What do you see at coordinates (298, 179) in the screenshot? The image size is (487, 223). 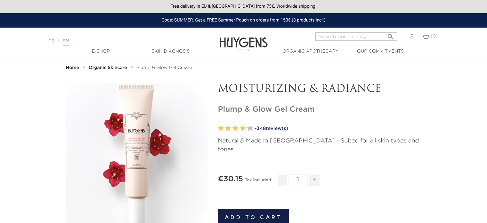 I see `input: Quantity` at bounding box center [298, 179].